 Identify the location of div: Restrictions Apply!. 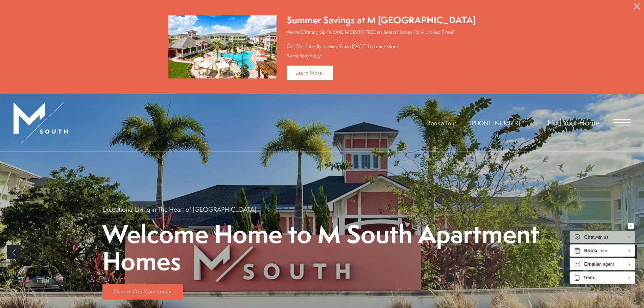
(381, 56).